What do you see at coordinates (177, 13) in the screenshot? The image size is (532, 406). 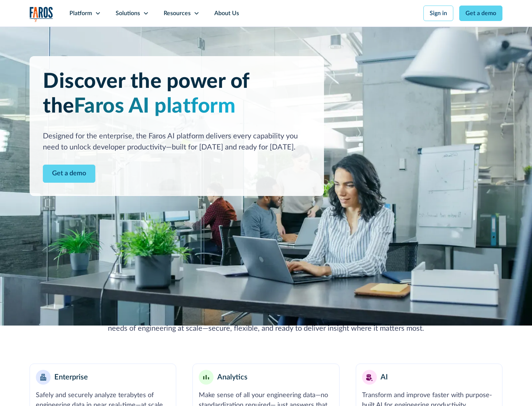 I see `div: Resources` at bounding box center [177, 13].